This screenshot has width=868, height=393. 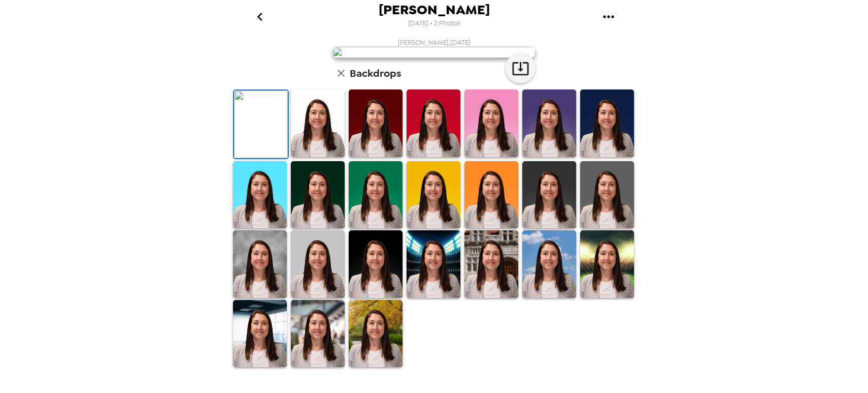 I want to click on img: user, so click(x=434, y=53).